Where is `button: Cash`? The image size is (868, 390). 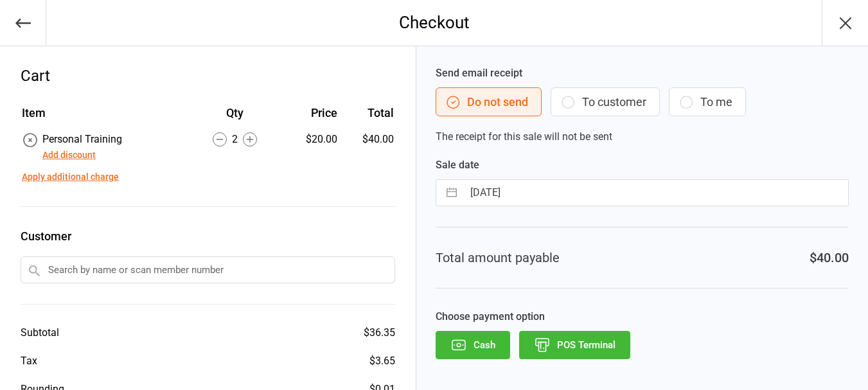
button: Cash is located at coordinates (473, 345).